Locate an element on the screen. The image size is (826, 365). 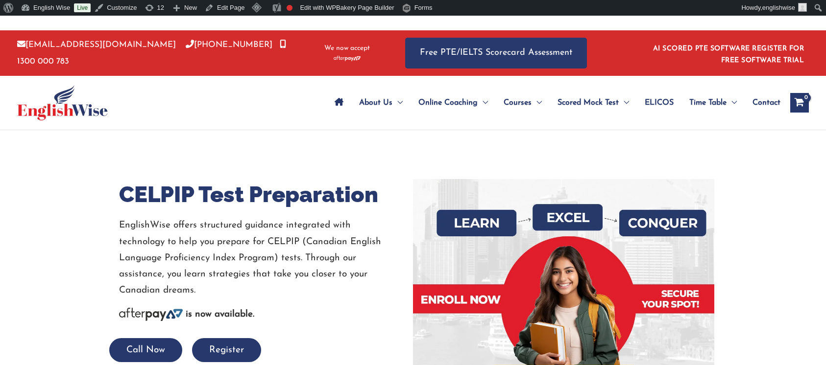
a: Free PTE/IELTS Scorecard Assessment is located at coordinates (496, 53).